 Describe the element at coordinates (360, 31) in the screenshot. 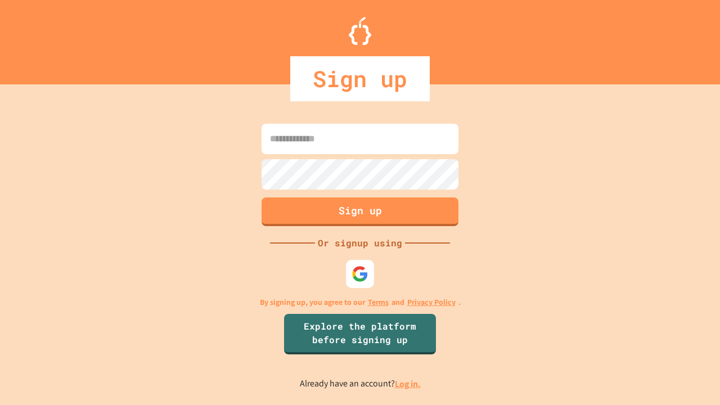

I see `img: Logo.svg` at that location.